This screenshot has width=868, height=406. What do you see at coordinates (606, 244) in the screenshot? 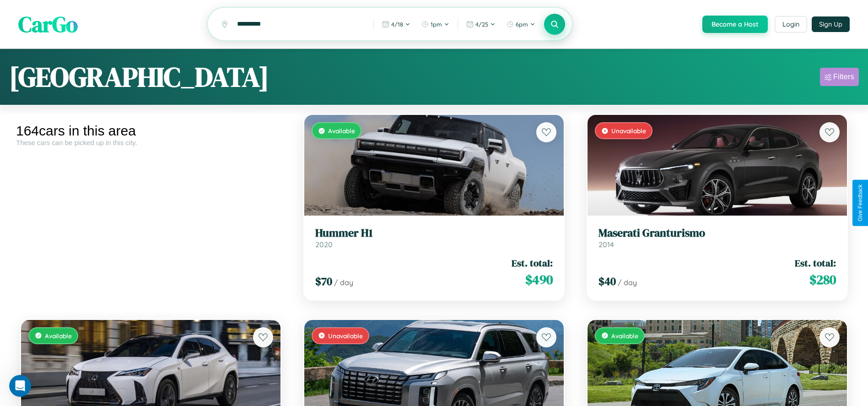
I see `span: 2014` at bounding box center [606, 244].